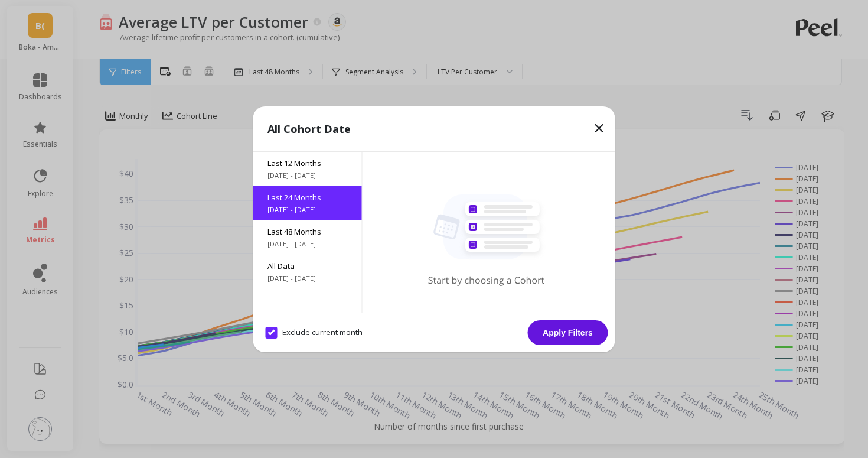 This screenshot has width=868, height=458. Describe the element at coordinates (314, 333) in the screenshot. I see `span: Exclude current month` at that location.